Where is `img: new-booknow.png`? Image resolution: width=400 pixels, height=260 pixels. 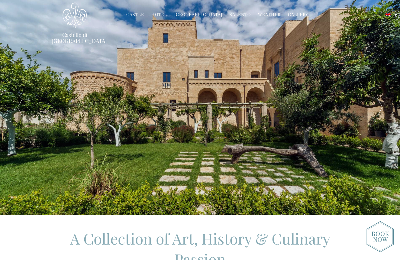
img: new-booknow.png is located at coordinates (380, 237).